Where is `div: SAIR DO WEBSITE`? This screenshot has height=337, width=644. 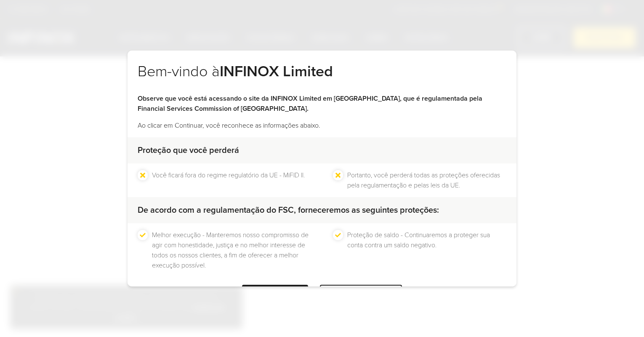 div: SAIR DO WEBSITE is located at coordinates (361, 295).